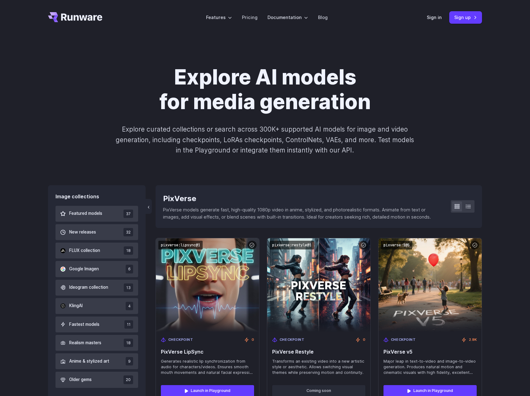 This screenshot has height=396, width=530. What do you see at coordinates (85, 343) in the screenshot?
I see `span: Realism masters` at bounding box center [85, 343].